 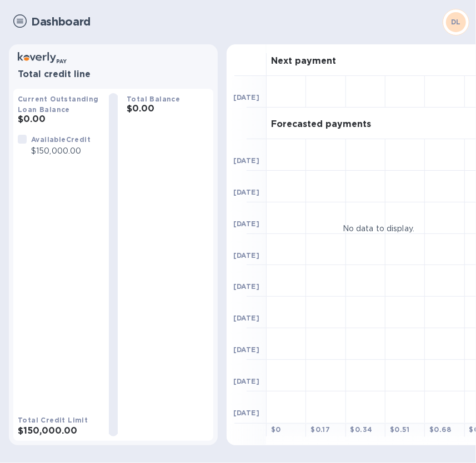 I want to click on b: $ 0.17, so click(x=319, y=429).